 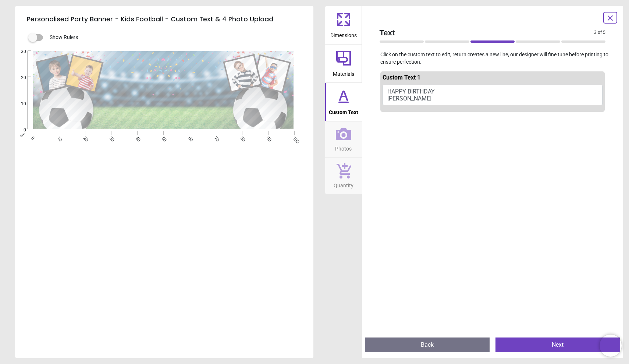 What do you see at coordinates (487, 32) in the screenshot?
I see `span: Text` at bounding box center [487, 32].